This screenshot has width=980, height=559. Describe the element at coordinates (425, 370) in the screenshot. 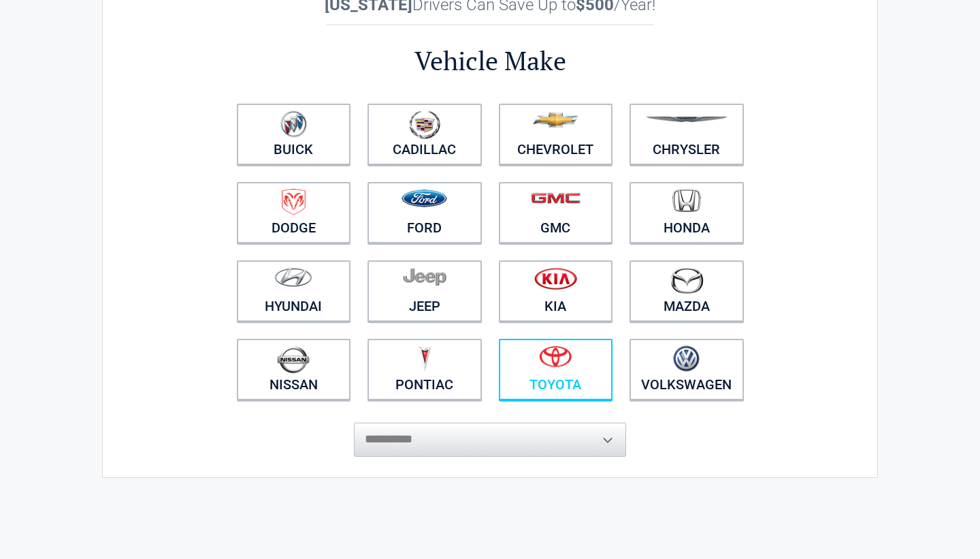

I see `a: Pontiac` at that location.